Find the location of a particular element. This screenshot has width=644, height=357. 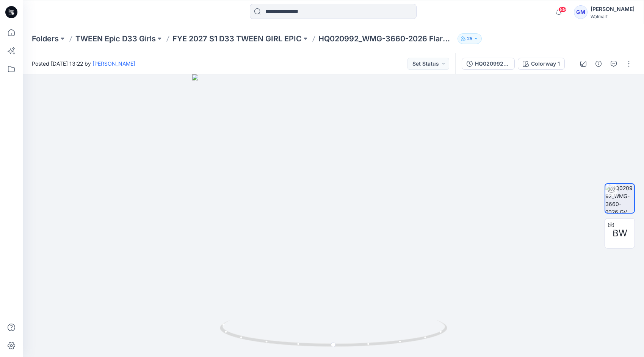

a: Folders is located at coordinates (45, 38).